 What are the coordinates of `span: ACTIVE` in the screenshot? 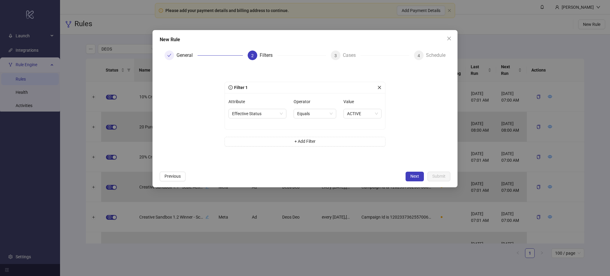 It's located at (363, 114).